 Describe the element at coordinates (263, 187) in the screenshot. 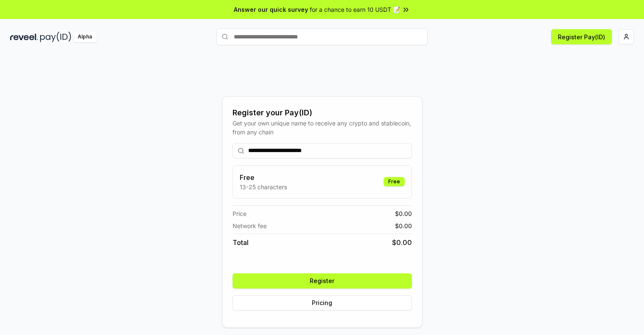

I see `p: 13-25 characters` at that location.